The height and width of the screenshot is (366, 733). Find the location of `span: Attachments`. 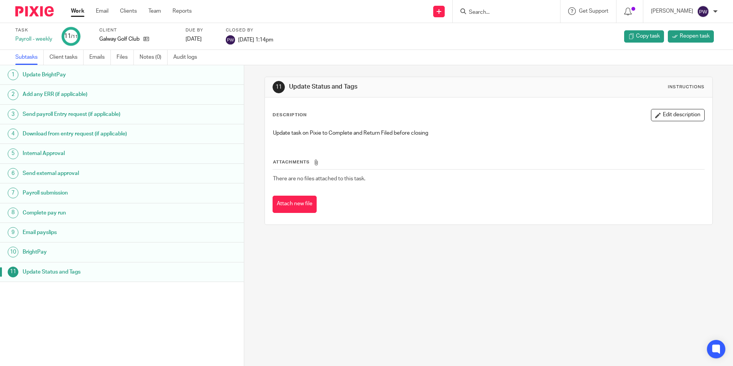

span: Attachments is located at coordinates (291, 162).